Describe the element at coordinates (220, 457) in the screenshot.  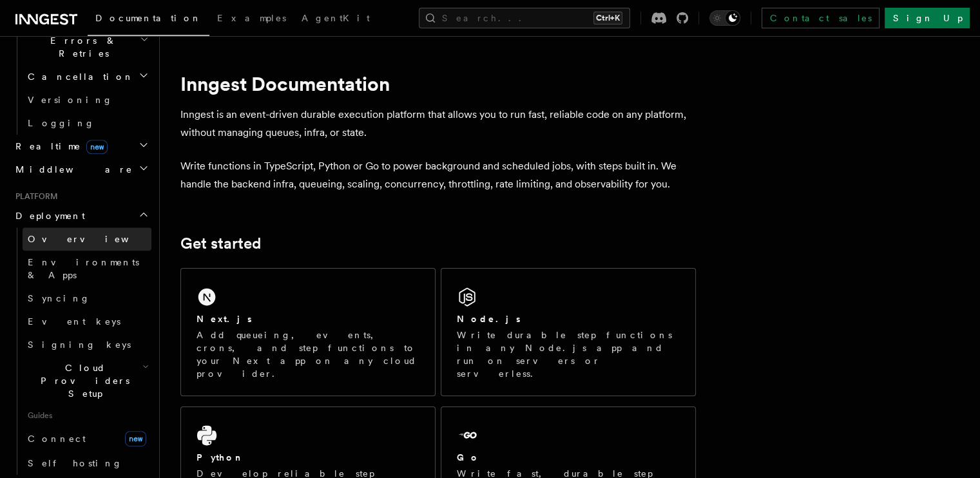
I see `h2: Python` at that location.